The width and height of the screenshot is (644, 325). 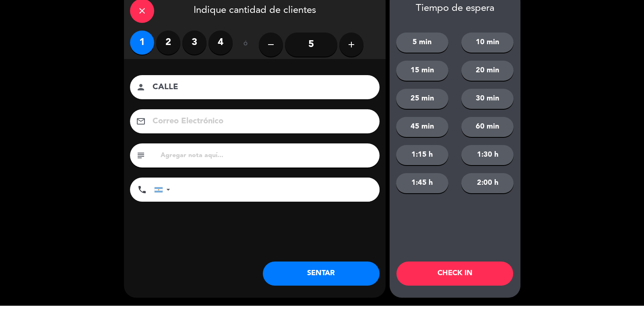 What do you see at coordinates (487, 62) in the screenshot?
I see `button: 10 min` at bounding box center [487, 62].